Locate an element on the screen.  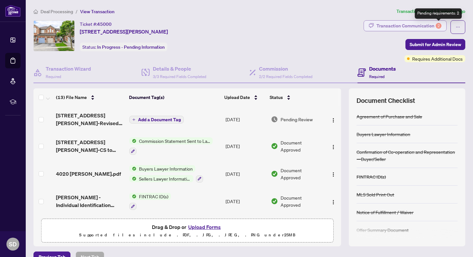
span: home is located at coordinates (36, 12).